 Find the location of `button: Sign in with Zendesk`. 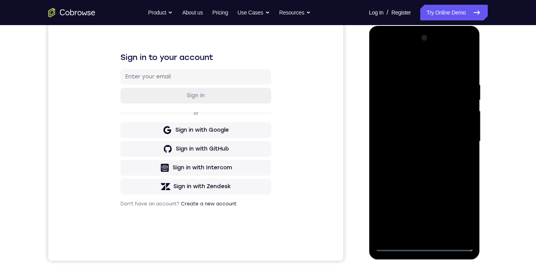

button: Sign in with Zendesk is located at coordinates (148, 189).